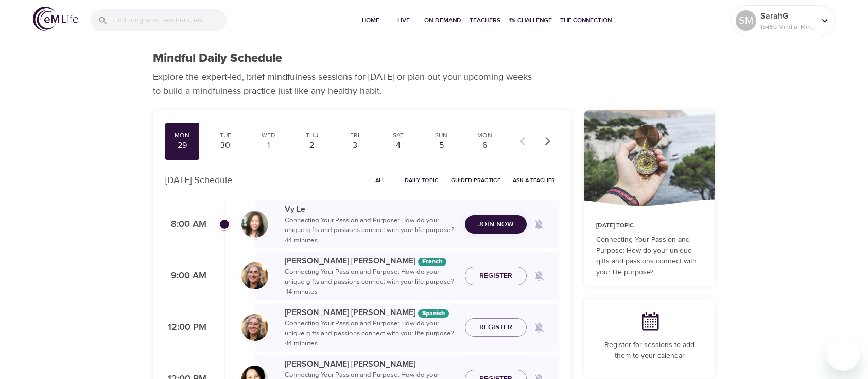 The image size is (868, 379). Describe the element at coordinates (530, 20) in the screenshot. I see `span: 1% Challenge` at that location.